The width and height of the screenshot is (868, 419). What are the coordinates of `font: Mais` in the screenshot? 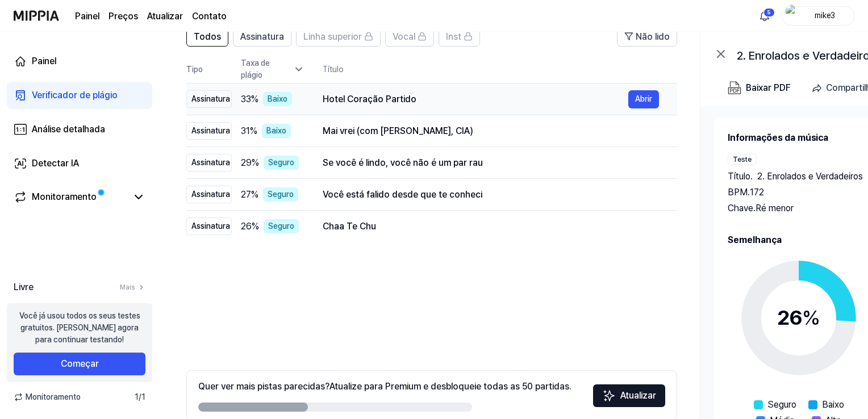 It's located at (127, 288).